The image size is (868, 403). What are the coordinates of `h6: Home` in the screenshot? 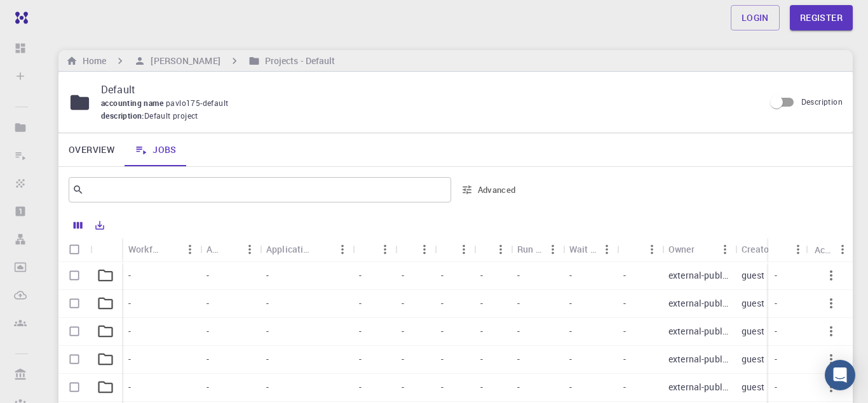 It's located at (91, 61).